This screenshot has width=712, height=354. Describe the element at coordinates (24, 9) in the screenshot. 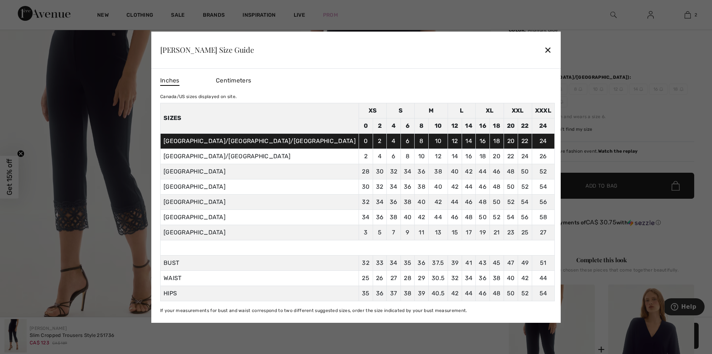

I see `span: Help` at that location.